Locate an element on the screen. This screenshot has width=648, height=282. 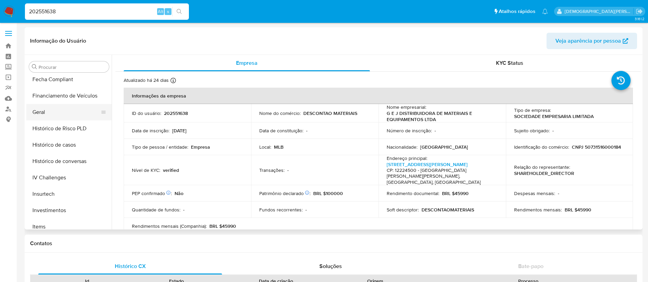
button: search-icon is located at coordinates (179, 12).